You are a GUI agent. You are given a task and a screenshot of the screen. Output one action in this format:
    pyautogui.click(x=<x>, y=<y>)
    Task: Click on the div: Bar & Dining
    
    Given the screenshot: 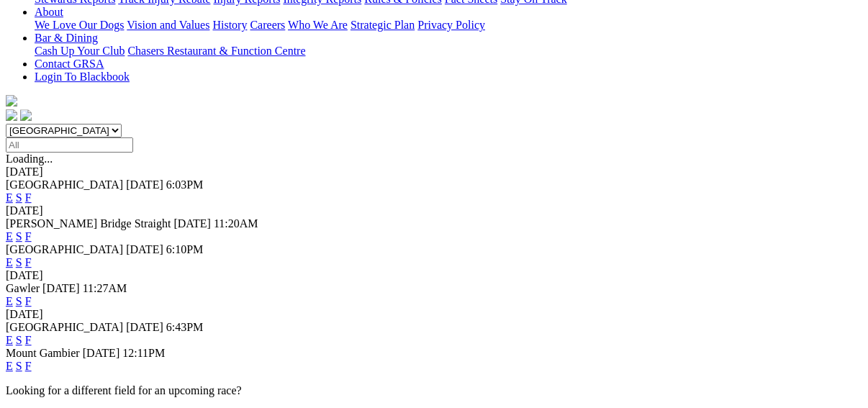 What is the action you would take?
    pyautogui.click(x=448, y=51)
    